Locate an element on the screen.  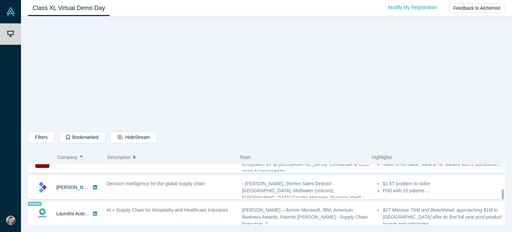
span: Alumni is located at coordinates (35, 203).